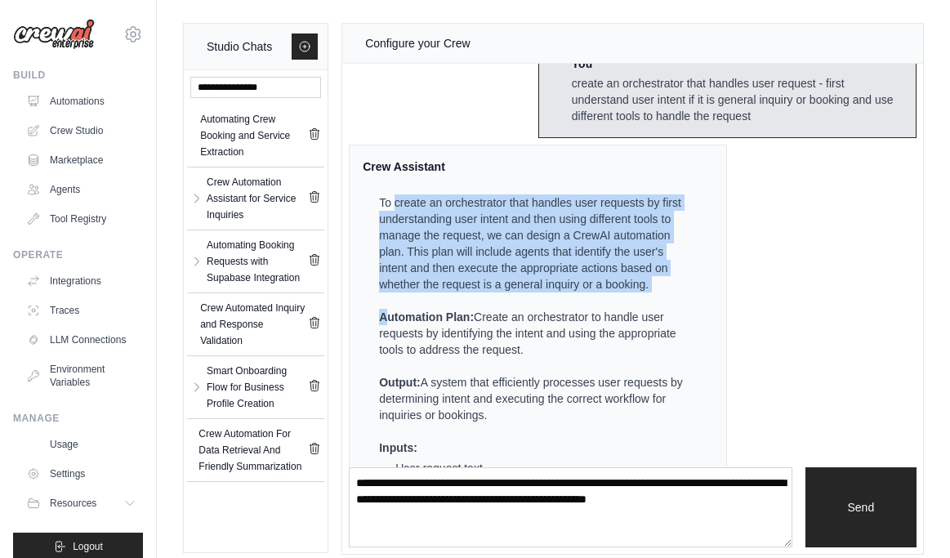 This screenshot has height=558, width=950. Describe the element at coordinates (81, 474) in the screenshot. I see `a: Settings` at that location.